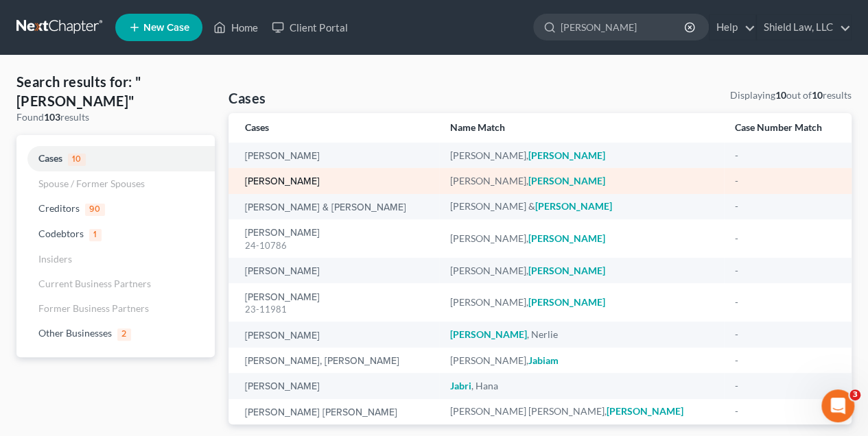 The width and height of the screenshot is (868, 436). What do you see at coordinates (59, 208) in the screenshot?
I see `span: Creditors` at bounding box center [59, 208].